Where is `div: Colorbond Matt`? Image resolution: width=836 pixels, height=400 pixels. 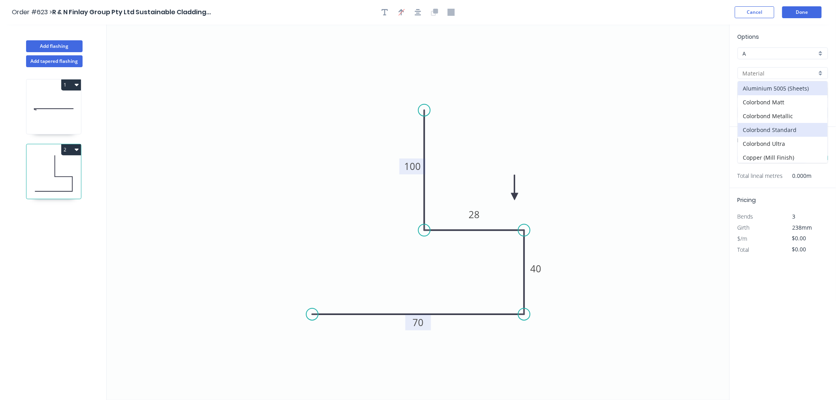
div: Colorbond Matt is located at coordinates (783, 102).